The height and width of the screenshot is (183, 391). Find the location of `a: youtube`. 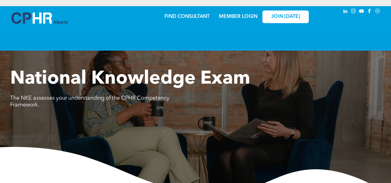

a: youtube is located at coordinates (362, 12).